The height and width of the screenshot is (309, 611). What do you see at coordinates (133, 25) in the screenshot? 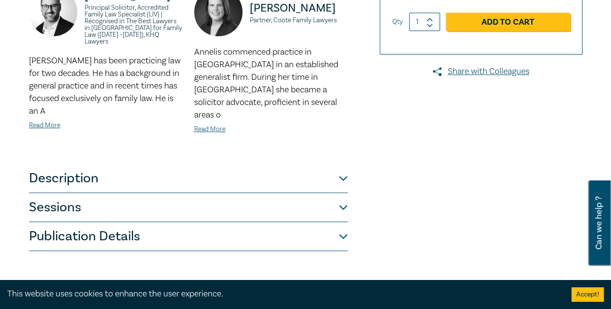
I see `small: Principal Solicitor, Accredited Family Law Specialist (LIV) | Recognised in The Best Lawyers in [...` at bounding box center [133, 25].